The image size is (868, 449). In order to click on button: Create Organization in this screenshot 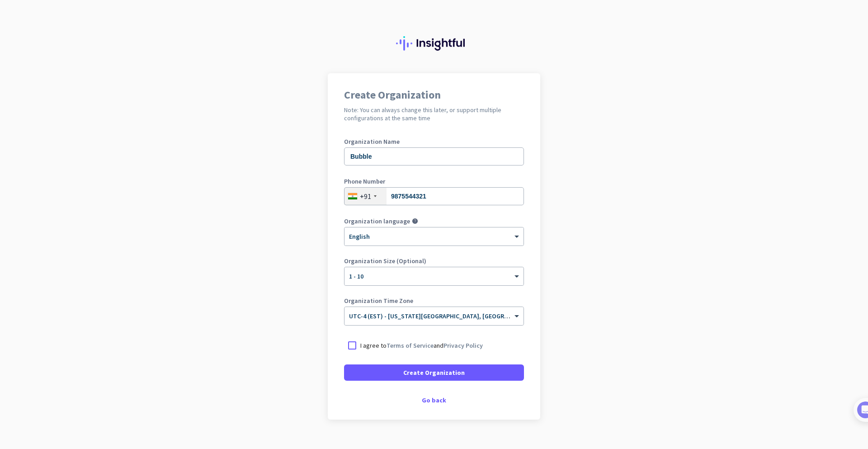, I will do `click(434, 373)`.